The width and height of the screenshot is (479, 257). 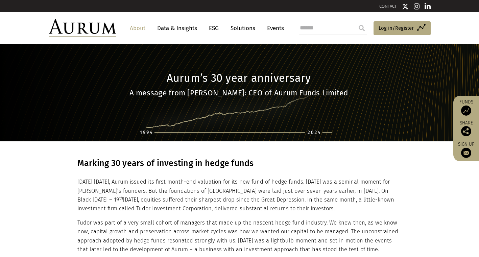 I want to click on span: Log in/Register, so click(x=396, y=28).